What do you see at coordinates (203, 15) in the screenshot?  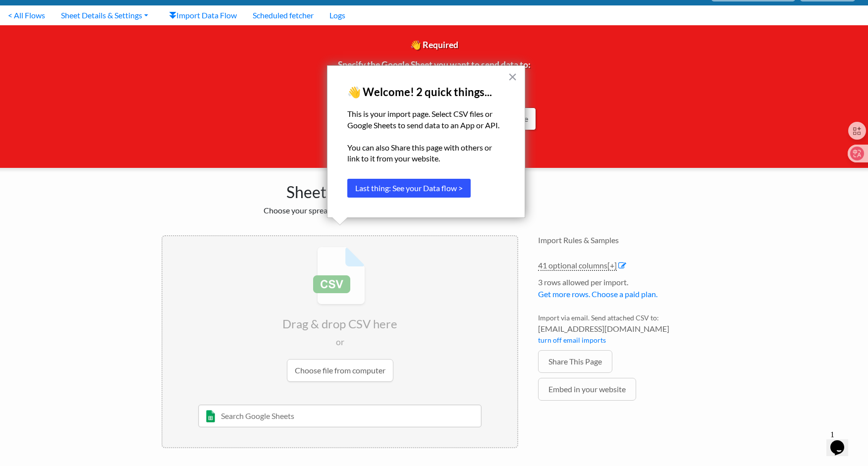 I see `a: Import Data Flow` at bounding box center [203, 15].